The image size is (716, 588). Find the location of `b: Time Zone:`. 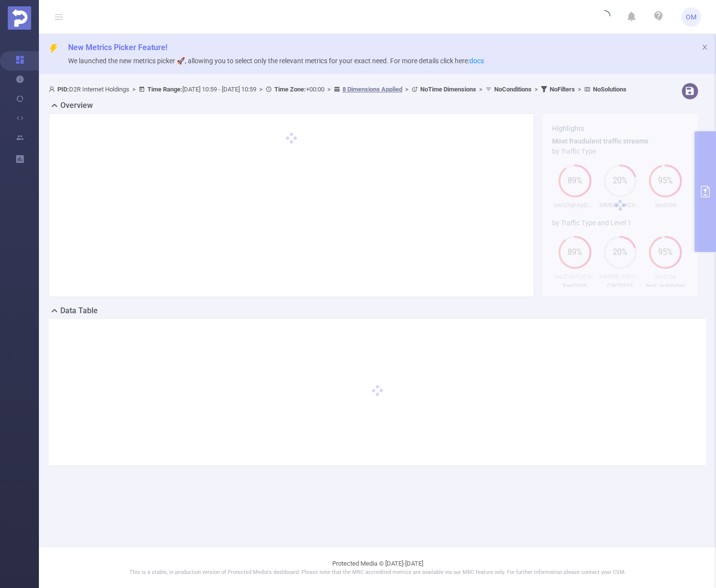

b: Time Zone: is located at coordinates (290, 89).